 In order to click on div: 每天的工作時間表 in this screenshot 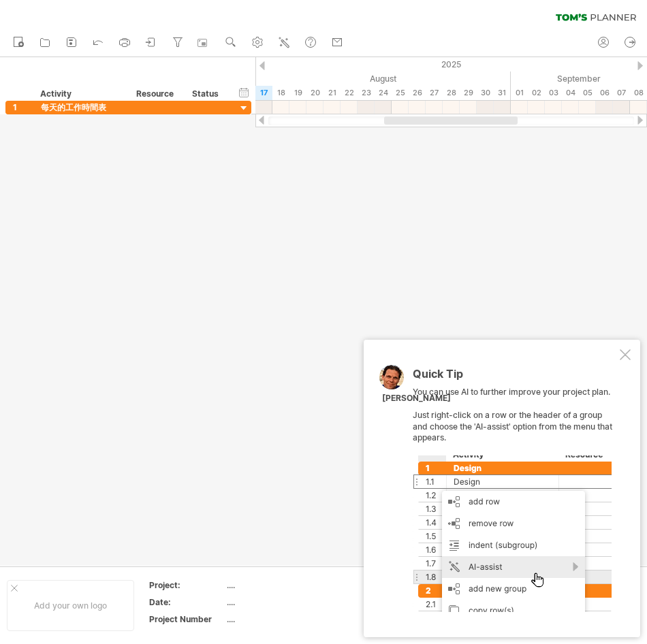, I will do `click(81, 107)`.